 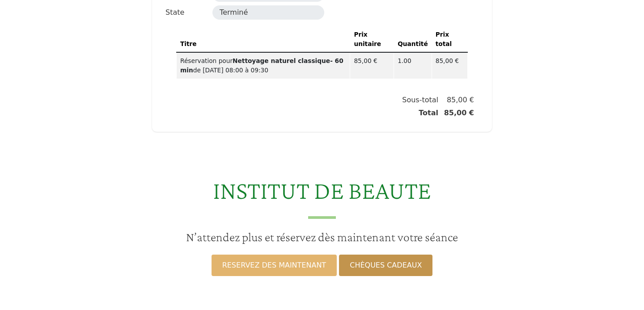 What do you see at coordinates (263, 40) in the screenshot?
I see `th: Titre` at bounding box center [263, 40].